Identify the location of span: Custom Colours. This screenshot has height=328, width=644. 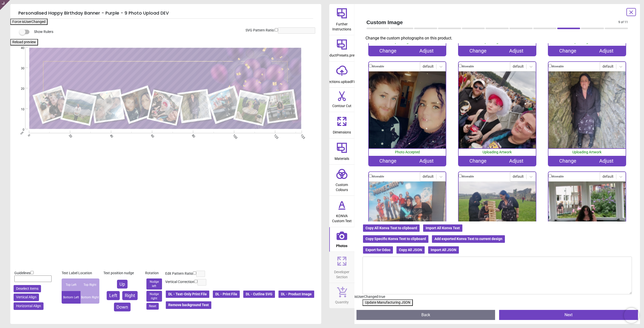
(342, 186).